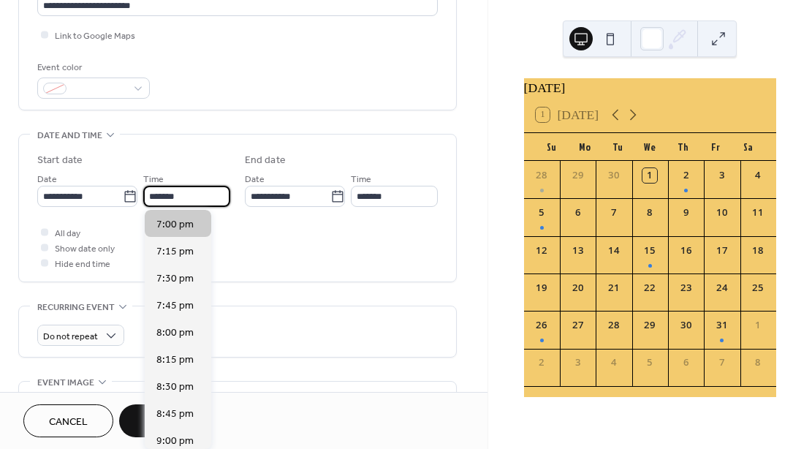  What do you see at coordinates (614, 288) in the screenshot?
I see `div: 21` at bounding box center [614, 288].